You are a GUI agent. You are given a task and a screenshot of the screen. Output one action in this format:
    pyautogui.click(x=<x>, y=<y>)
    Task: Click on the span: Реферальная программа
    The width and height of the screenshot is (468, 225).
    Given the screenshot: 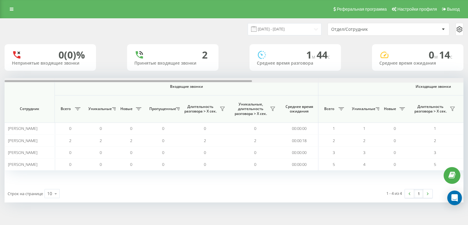 What is the action you would take?
    pyautogui.click(x=362, y=9)
    